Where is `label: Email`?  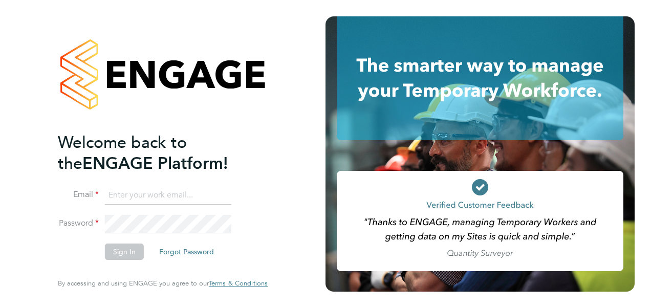
label: Email is located at coordinates (78, 195).